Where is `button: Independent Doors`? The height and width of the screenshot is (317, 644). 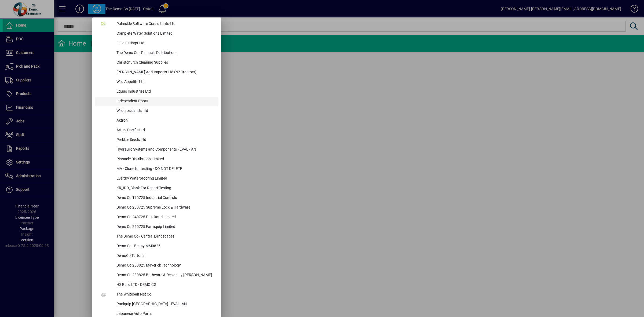 button: Independent Doors is located at coordinates (157, 101).